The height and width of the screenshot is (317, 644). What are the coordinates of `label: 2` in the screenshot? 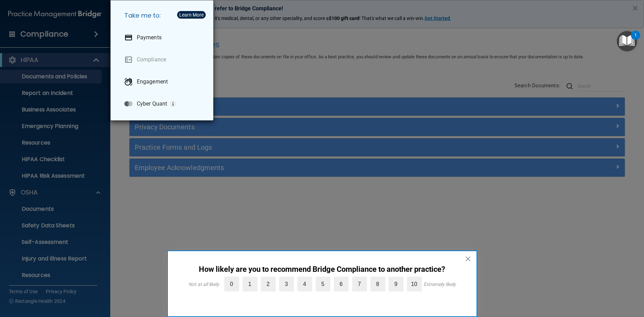 It's located at (268, 284).